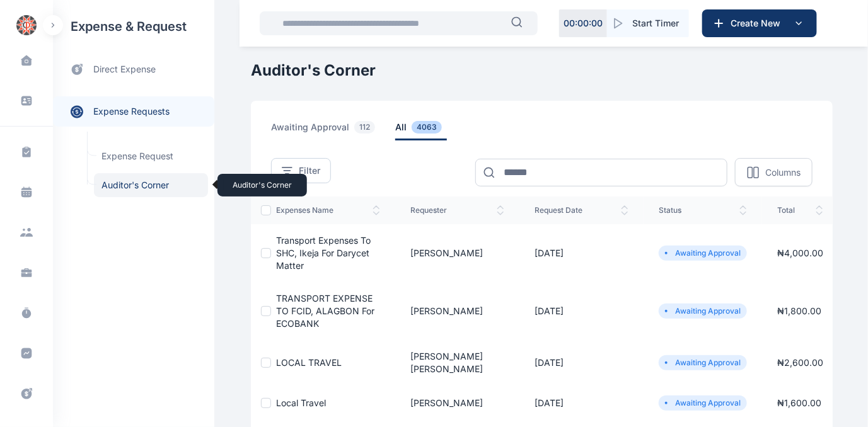 This screenshot has width=868, height=427. I want to click on span: 4063, so click(427, 127).